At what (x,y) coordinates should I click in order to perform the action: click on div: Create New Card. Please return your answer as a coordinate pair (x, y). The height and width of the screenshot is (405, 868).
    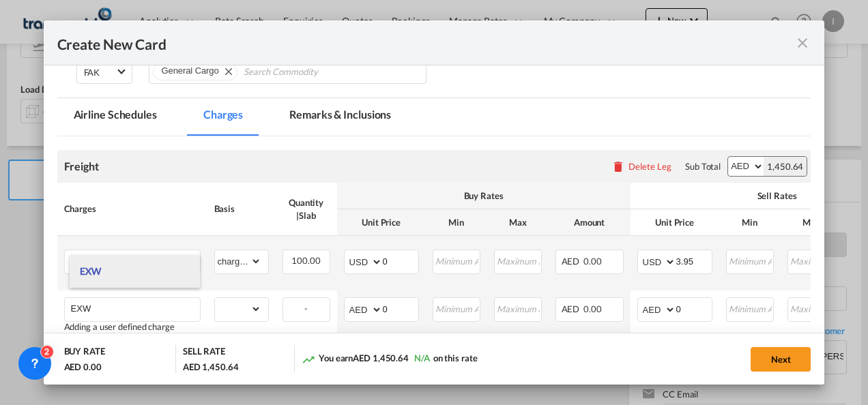
    Looking at the image, I should click on (426, 42).